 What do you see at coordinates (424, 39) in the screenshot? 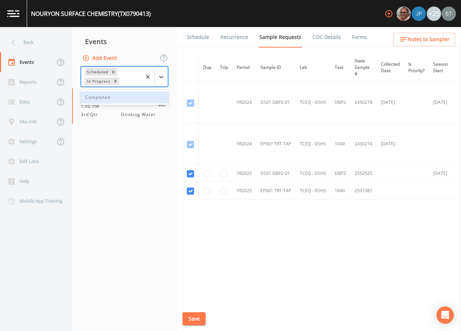
I see `button: Notes to Sampler` at bounding box center [424, 39].